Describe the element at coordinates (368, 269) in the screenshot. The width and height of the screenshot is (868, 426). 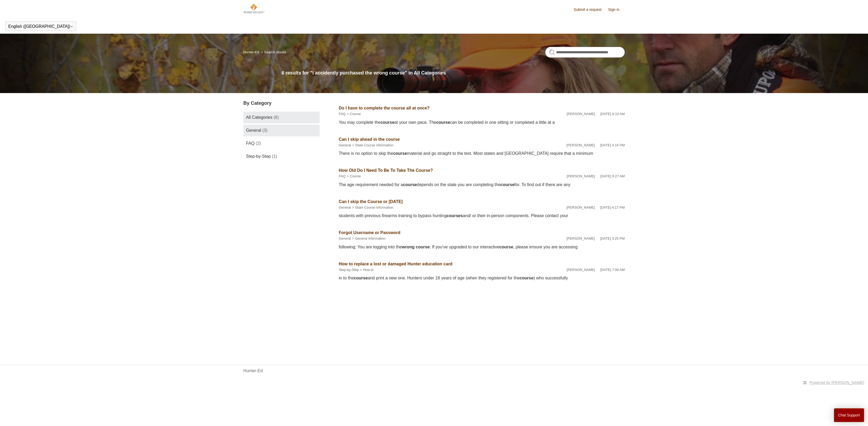
I see `a: How to` at that location.